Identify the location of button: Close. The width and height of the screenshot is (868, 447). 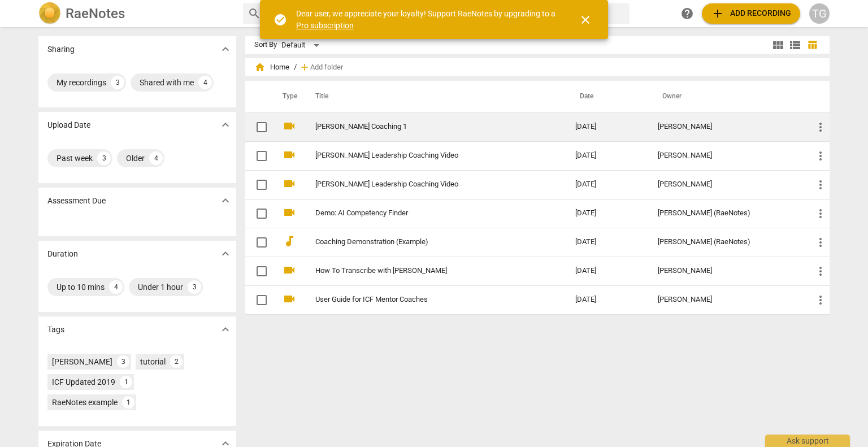
(585, 19).